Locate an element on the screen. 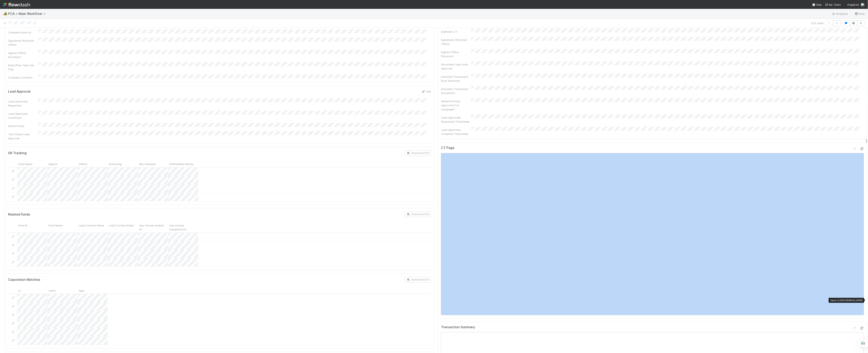 The height and width of the screenshot is (353, 868). div: Lead Contact Email is located at coordinates (123, 227).